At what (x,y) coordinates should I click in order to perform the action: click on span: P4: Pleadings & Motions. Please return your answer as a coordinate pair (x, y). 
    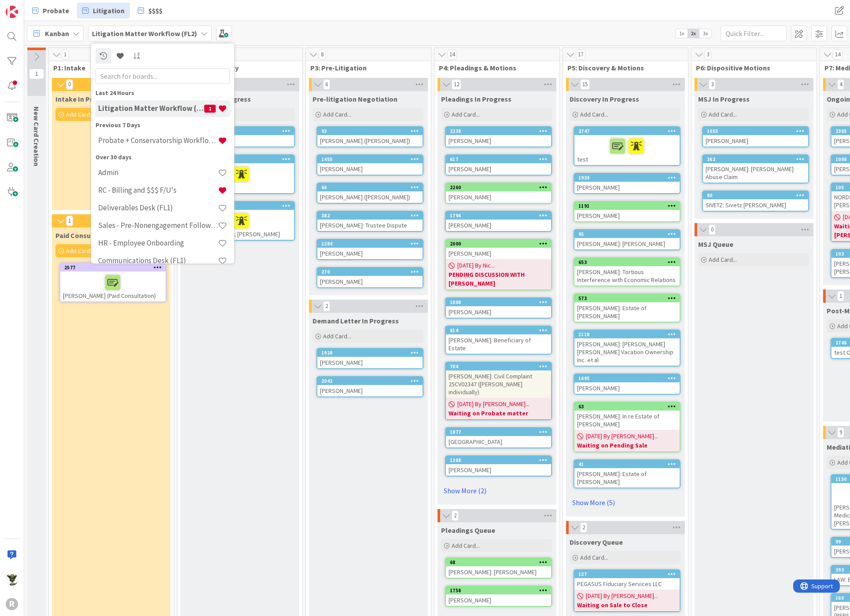
    Looking at the image, I should click on (494, 68).